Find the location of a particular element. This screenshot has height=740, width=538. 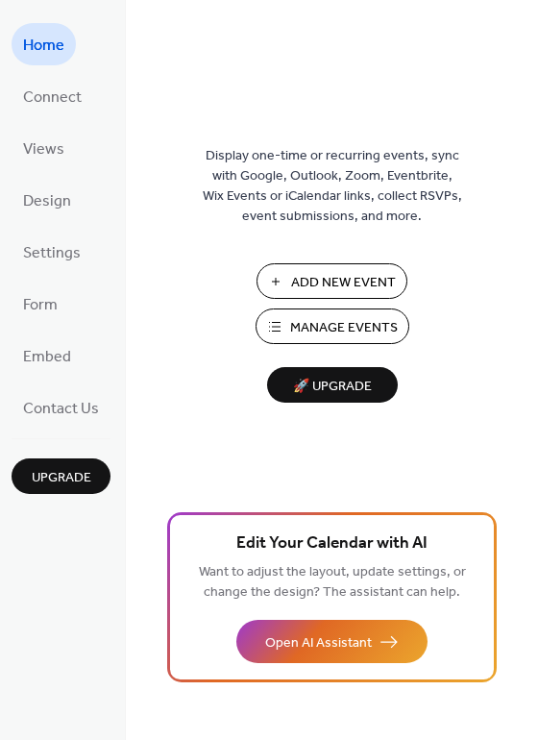

span: Want to adjust the layout, update settings, or change the design? The assistant can help. is located at coordinates (333, 582).